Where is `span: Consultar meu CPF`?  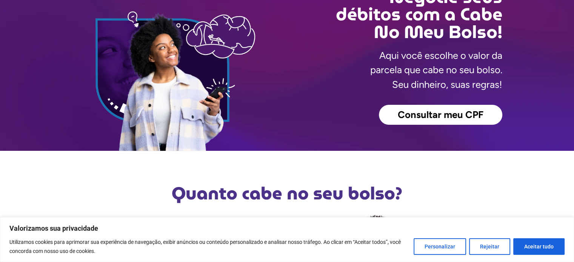
span: Consultar meu CPF is located at coordinates (441, 115).